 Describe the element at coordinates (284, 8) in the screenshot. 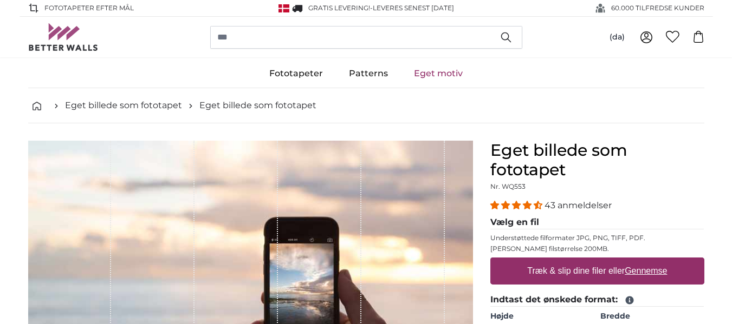

I see `a: Danmark` at that location.